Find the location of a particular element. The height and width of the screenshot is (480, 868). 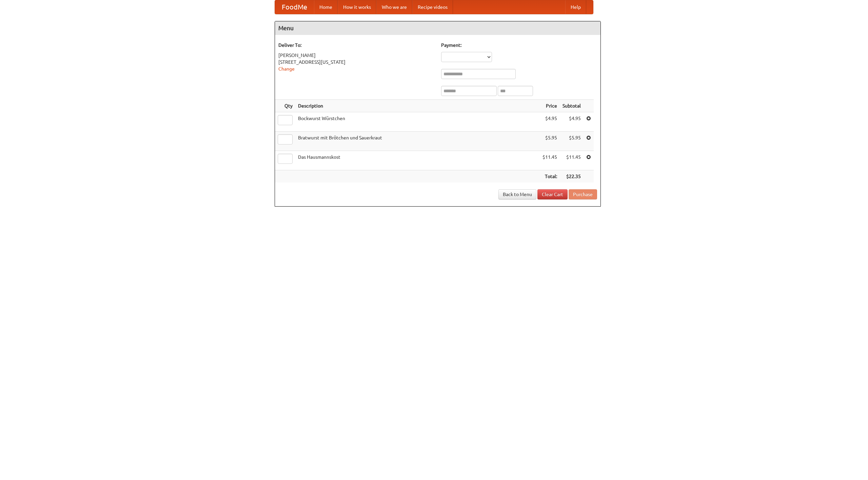

th: Total: is located at coordinates (550, 176).